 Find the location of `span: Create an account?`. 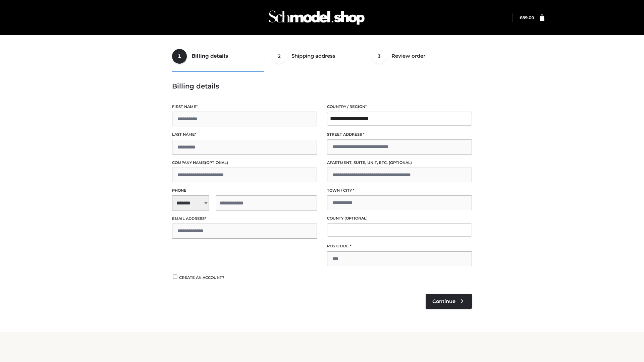

span: Create an account? is located at coordinates (202, 277).